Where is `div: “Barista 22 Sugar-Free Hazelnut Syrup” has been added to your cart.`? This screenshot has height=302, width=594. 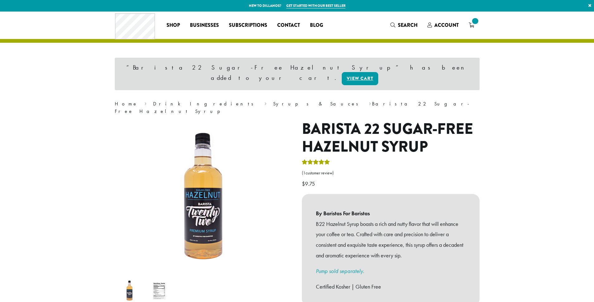
div: “Barista 22 Sugar-Free Hazelnut Syrup” has been added to your cart. is located at coordinates (297, 74).